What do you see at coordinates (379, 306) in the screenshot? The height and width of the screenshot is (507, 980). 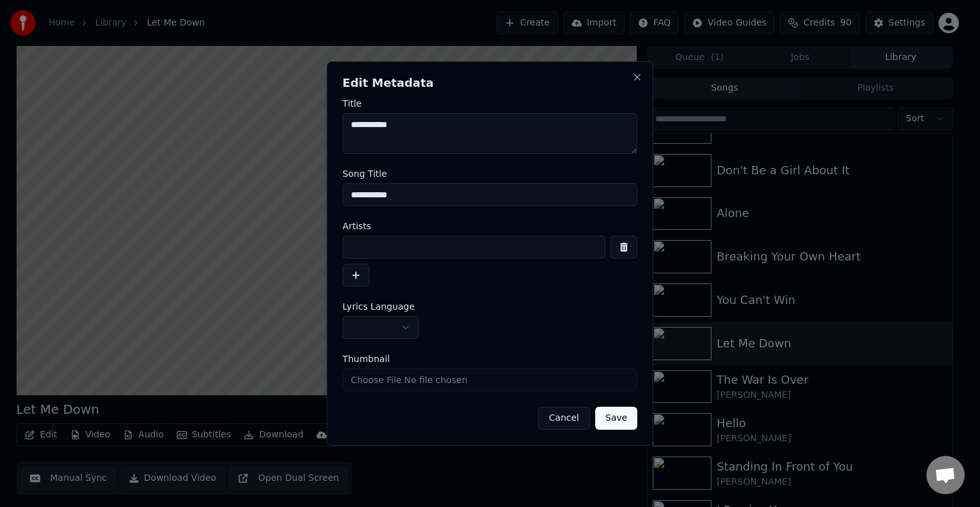 I see `span: Lyrics Language` at bounding box center [379, 306].